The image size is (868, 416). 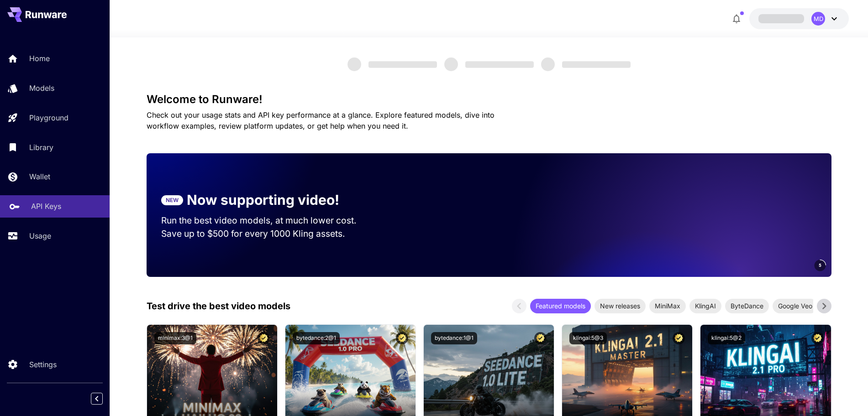 What do you see at coordinates (263, 200) in the screenshot?
I see `p: Now supporting video!` at bounding box center [263, 200].